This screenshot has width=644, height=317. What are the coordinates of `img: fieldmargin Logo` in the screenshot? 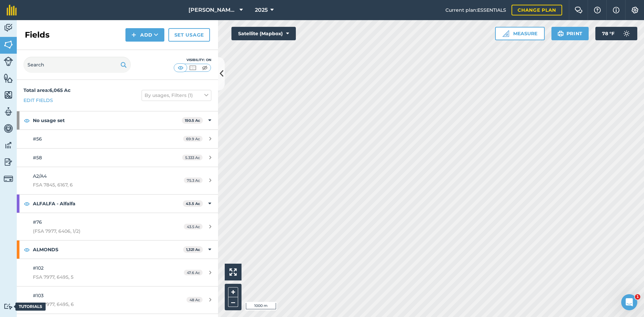 It's located at (12, 10).